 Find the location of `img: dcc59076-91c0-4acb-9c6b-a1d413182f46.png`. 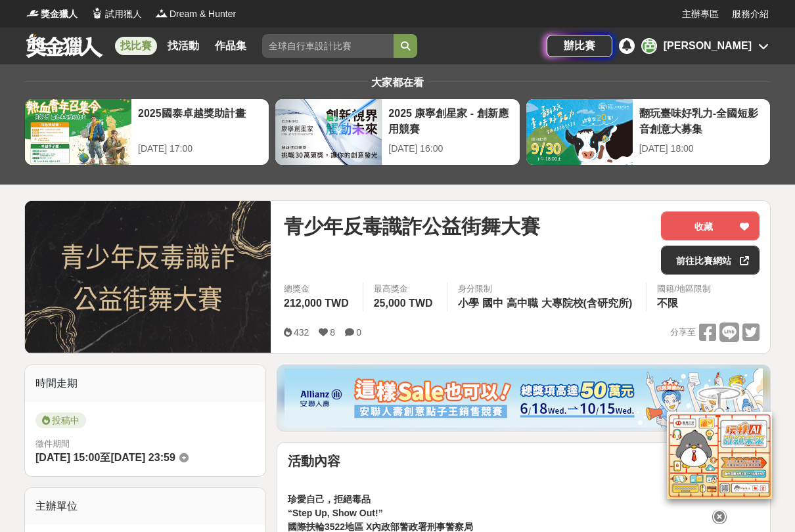

img: dcc59076-91c0-4acb-9c6b-a1d413182f46.png is located at coordinates (524, 398).